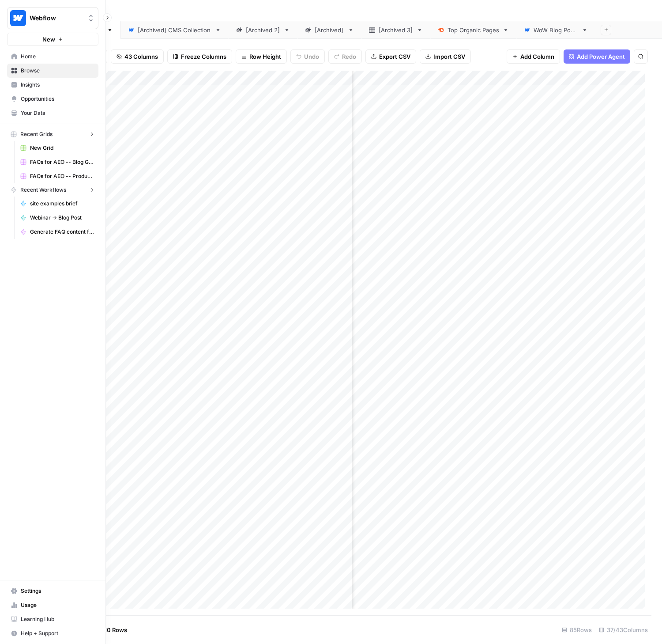 This screenshot has width=662, height=644. I want to click on a: Browse, so click(53, 71).